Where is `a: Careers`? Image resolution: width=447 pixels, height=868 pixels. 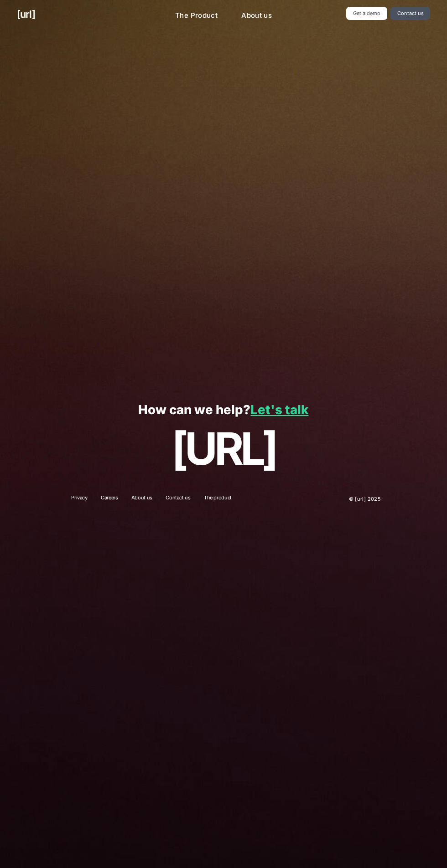 a: Careers is located at coordinates (109, 499).